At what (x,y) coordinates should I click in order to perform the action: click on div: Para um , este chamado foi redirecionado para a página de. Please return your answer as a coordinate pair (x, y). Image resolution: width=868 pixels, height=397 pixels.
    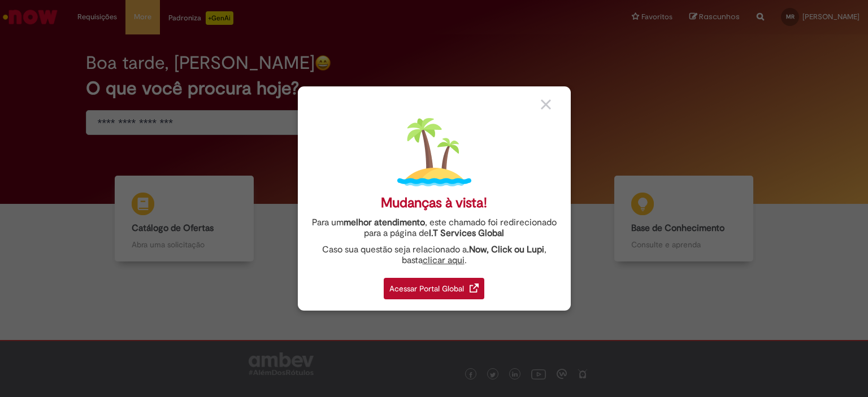
    Looking at the image, I should click on (434, 228).